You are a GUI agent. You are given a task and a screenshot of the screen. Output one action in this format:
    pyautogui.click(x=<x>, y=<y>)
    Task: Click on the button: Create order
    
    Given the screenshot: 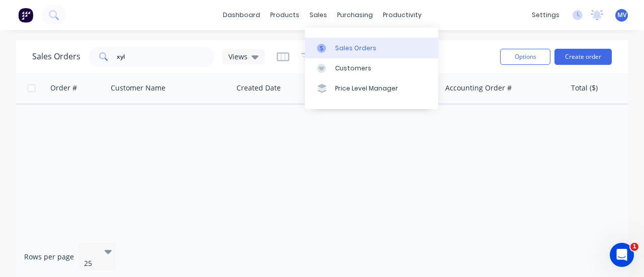 What is the action you would take?
    pyautogui.click(x=582, y=57)
    